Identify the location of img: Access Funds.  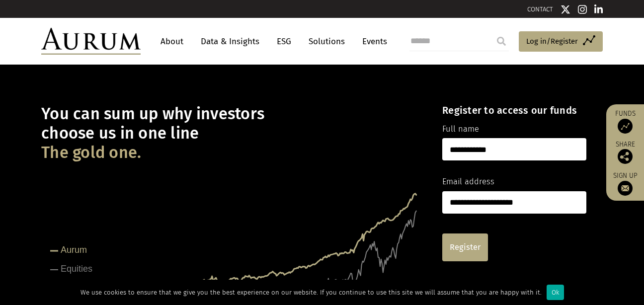
(625, 126).